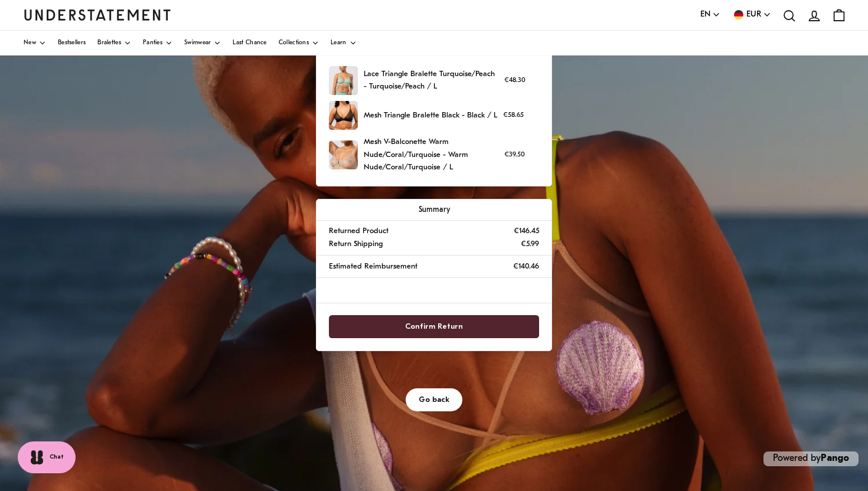  What do you see at coordinates (373, 266) in the screenshot?
I see `p: Estimated Reimbursement` at bounding box center [373, 266].